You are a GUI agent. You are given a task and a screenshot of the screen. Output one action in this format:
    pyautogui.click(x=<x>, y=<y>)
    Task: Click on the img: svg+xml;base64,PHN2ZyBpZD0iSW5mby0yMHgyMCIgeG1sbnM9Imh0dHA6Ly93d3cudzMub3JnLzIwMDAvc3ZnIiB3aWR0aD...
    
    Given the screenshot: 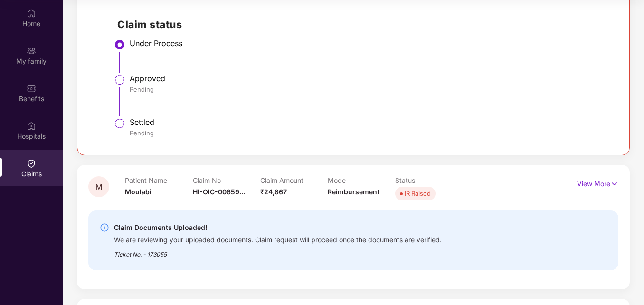 What is the action you would take?
    pyautogui.click(x=105, y=227)
    